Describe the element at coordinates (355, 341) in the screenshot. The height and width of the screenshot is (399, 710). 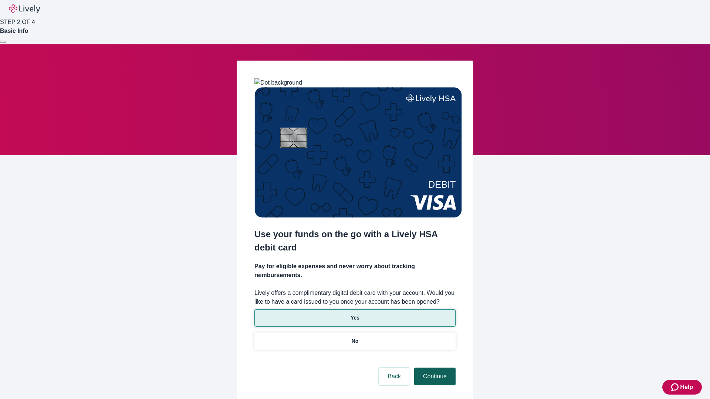
I see `p: No` at that location.